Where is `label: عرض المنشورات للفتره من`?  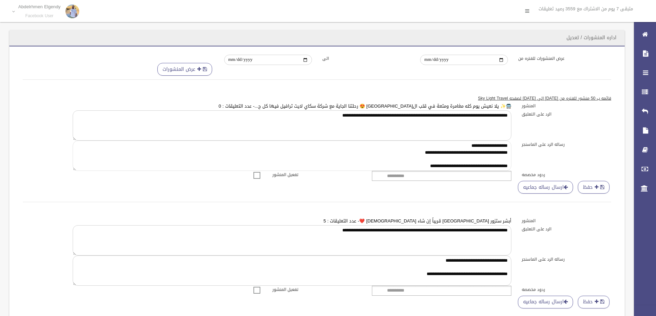
label: عرض المنشورات للفتره من is located at coordinates (562, 59).